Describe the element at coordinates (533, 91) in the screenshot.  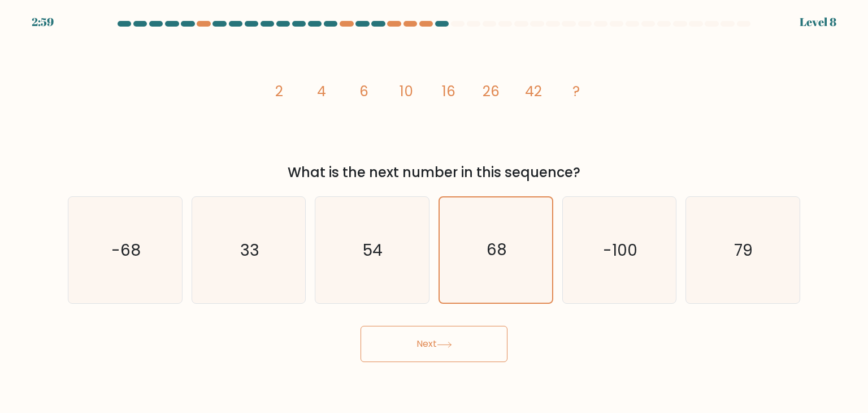
I see `tspan: 42` at that location.